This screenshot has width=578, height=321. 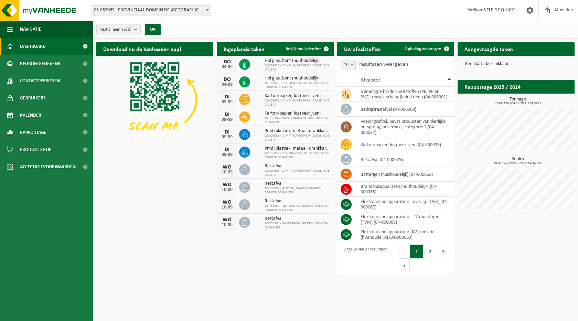 What do you see at coordinates (303, 49) in the screenshot?
I see `span: Bekijk uw kalender` at bounding box center [303, 49].